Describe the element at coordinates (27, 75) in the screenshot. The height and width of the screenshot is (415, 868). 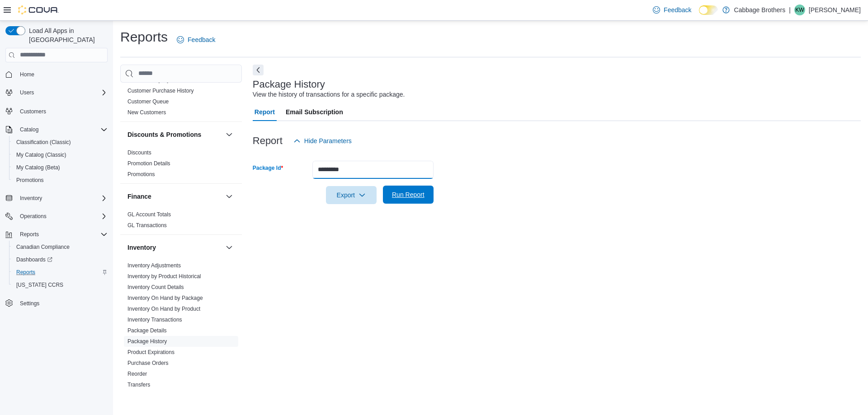
I see `a: Home` at that location.